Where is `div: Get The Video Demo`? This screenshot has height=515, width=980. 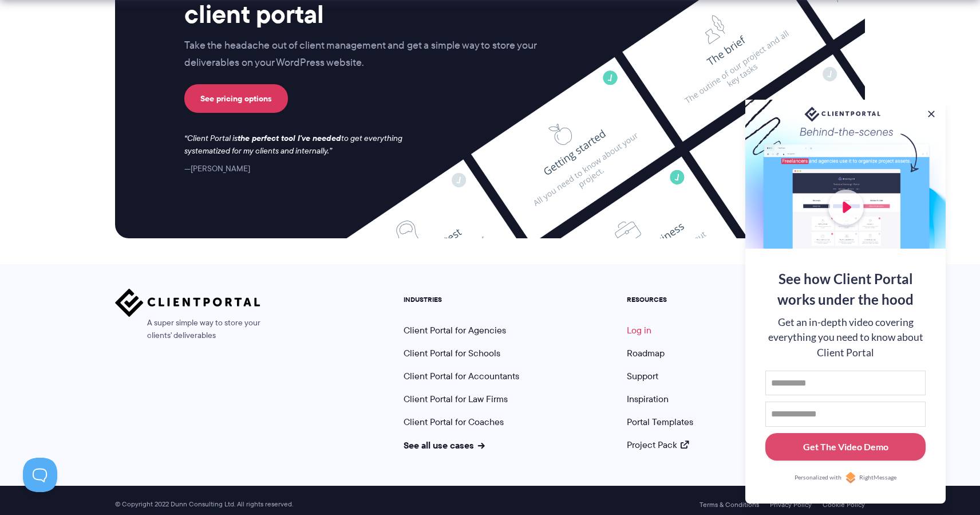
div: Get The Video Demo is located at coordinates (845, 447).